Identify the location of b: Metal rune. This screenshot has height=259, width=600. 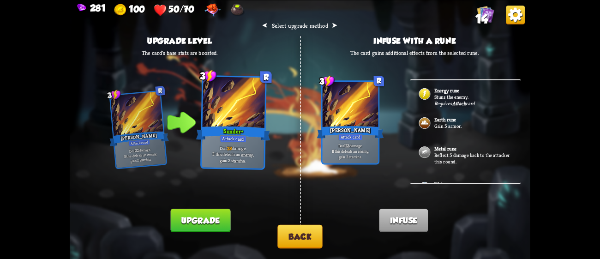
(445, 149).